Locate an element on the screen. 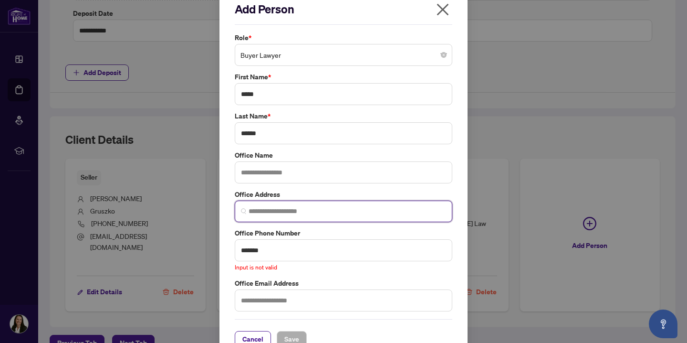 Image resolution: width=687 pixels, height=343 pixels. label: Office Email Address is located at coordinates (344, 283).